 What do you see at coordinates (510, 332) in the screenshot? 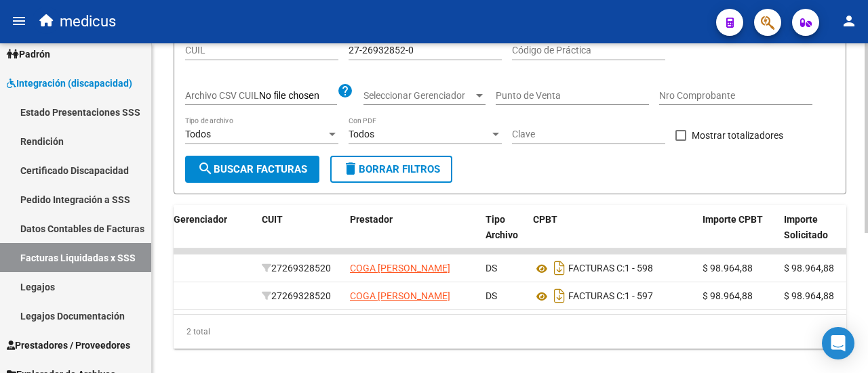
I see `div: 2 total` at bounding box center [510, 332].